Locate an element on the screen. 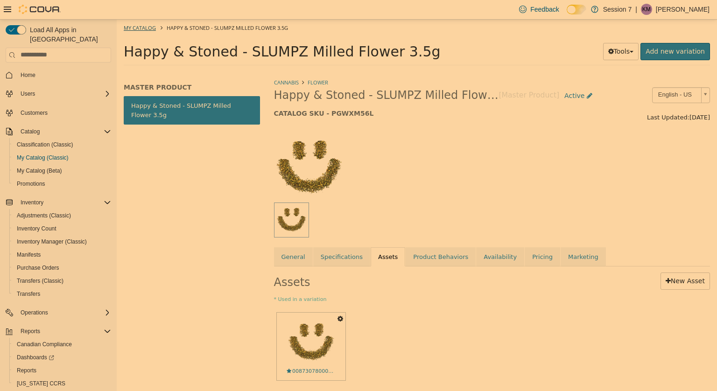  span: Dashboards is located at coordinates (35, 357).